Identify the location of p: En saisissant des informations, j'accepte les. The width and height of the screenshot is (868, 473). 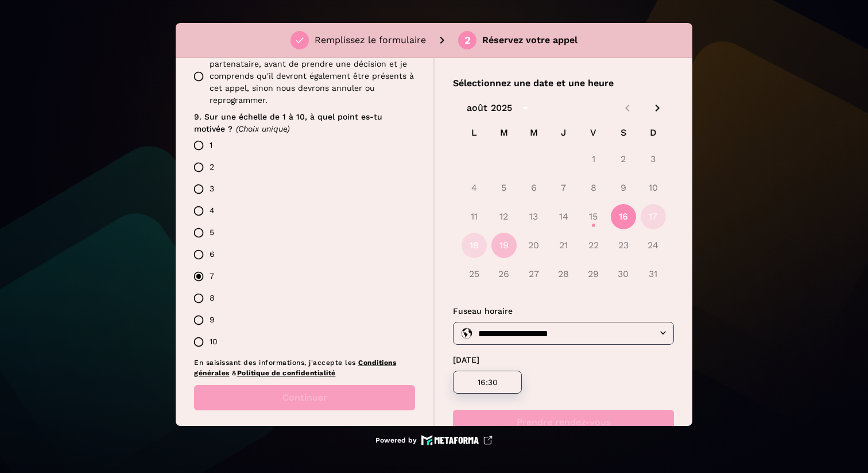
(304, 367).